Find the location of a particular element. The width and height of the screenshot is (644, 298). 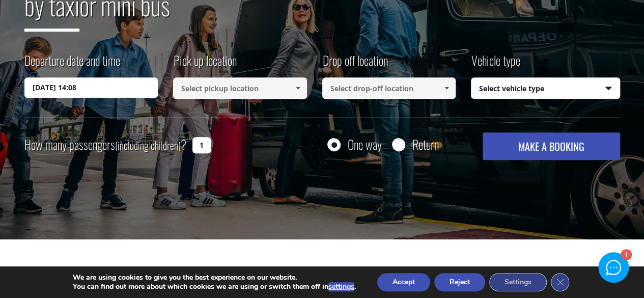

span: Select vehicle type is located at coordinates (545, 89).